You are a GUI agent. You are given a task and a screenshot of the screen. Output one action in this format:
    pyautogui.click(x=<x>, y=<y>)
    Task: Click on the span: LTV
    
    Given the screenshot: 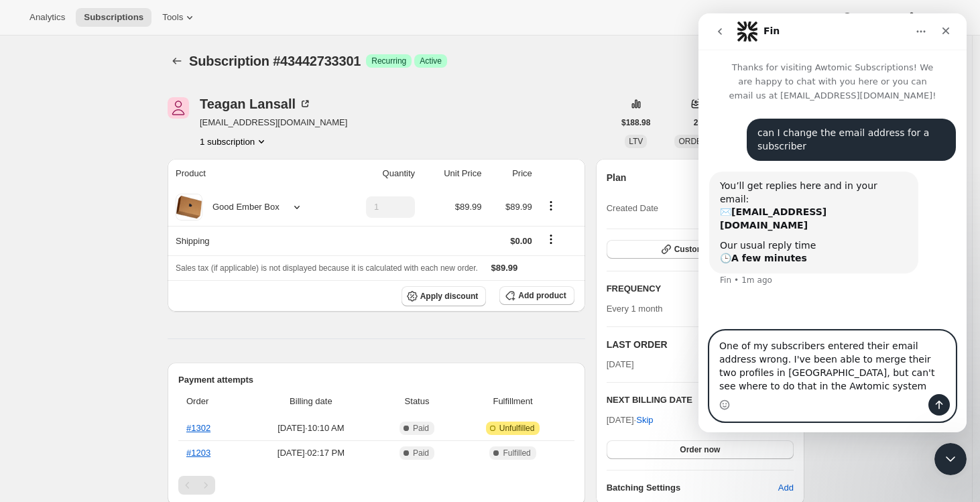 What is the action you would take?
    pyautogui.click(x=636, y=142)
    